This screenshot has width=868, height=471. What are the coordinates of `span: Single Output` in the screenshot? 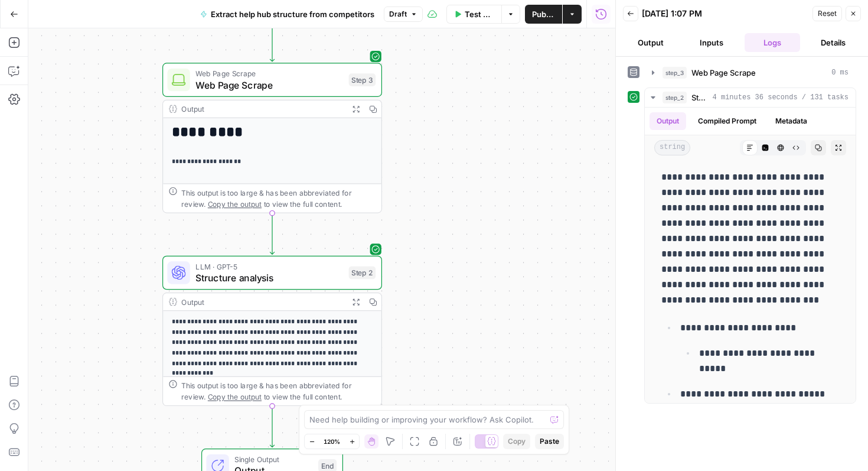 It's located at (273, 459).